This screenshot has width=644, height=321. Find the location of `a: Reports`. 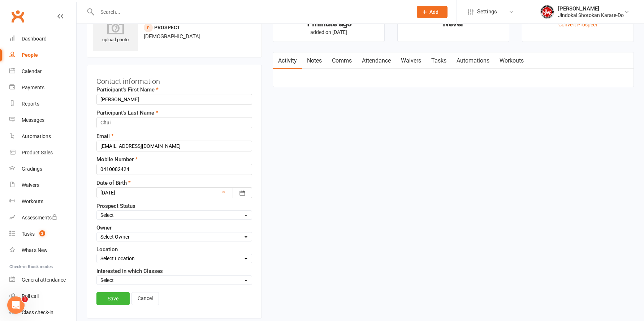

a: Reports is located at coordinates (43, 103).